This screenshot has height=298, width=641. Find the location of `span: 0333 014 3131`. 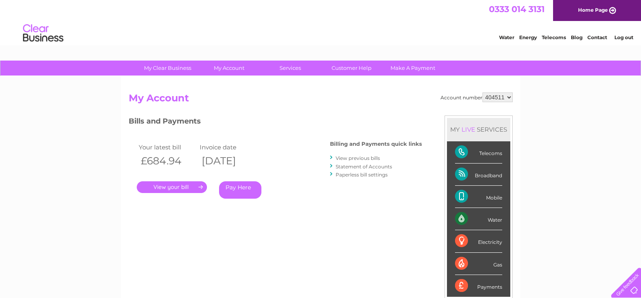

span: 0333 014 3131 is located at coordinates (517, 9).